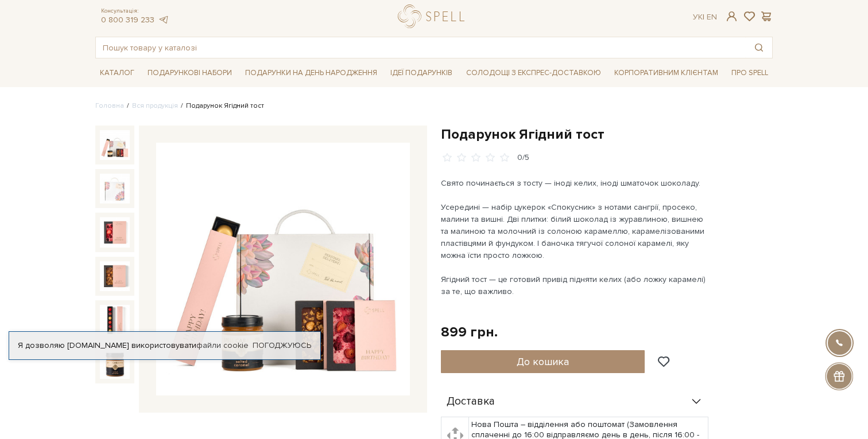 The height and width of the screenshot is (439, 868). What do you see at coordinates (222, 345) in the screenshot?
I see `a: файли cookie` at bounding box center [222, 345].